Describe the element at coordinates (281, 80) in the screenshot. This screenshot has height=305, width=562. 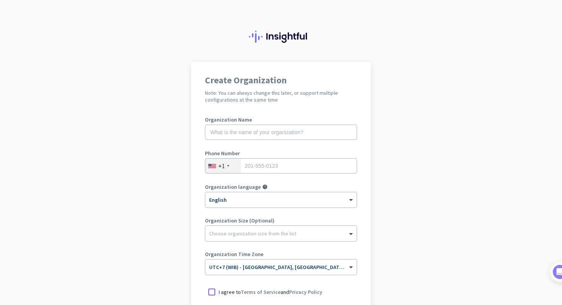
I see `h1: Create Organization` at that location.